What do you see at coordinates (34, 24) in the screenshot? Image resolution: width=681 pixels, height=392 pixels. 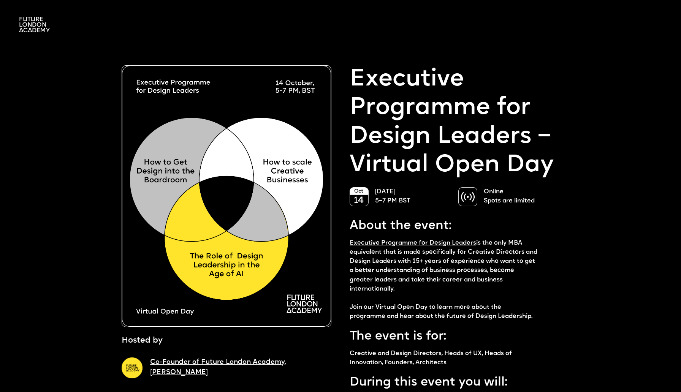 I see `img: A logo saying in 3 lines: Future London Academy` at bounding box center [34, 24].